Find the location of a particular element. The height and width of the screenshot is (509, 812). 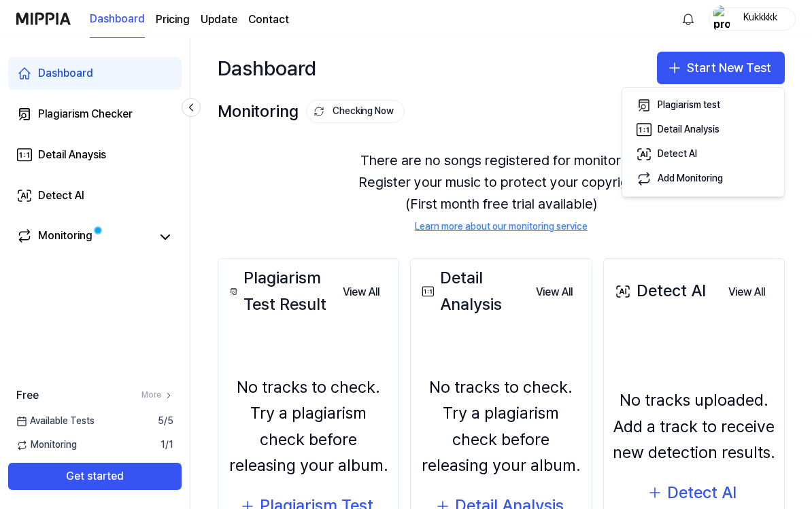

a: Update is located at coordinates (219, 20).